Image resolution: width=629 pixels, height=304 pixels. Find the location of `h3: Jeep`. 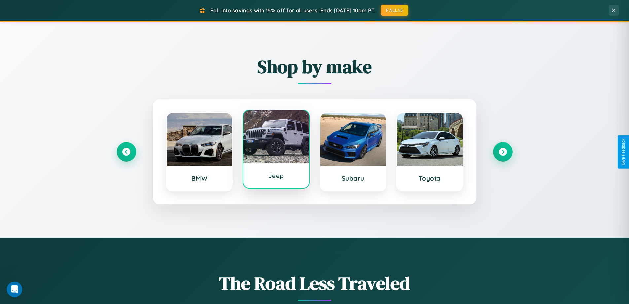

h3: Jeep is located at coordinates (276, 175).